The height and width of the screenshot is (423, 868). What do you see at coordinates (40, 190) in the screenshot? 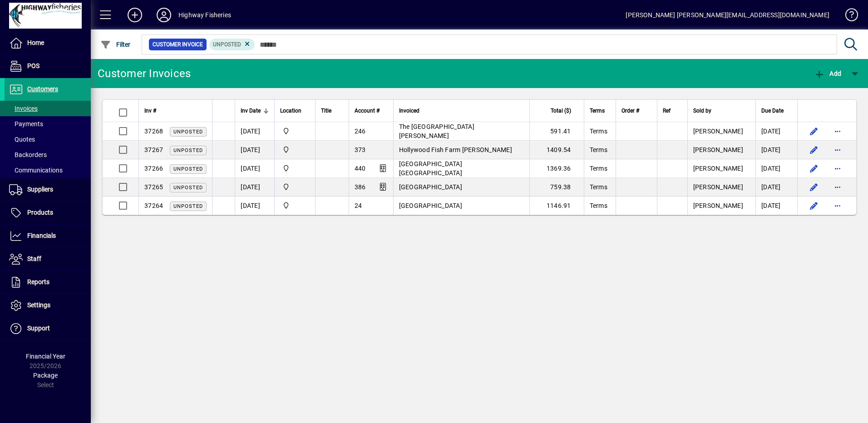
I see `span: Suppliers` at bounding box center [40, 190].